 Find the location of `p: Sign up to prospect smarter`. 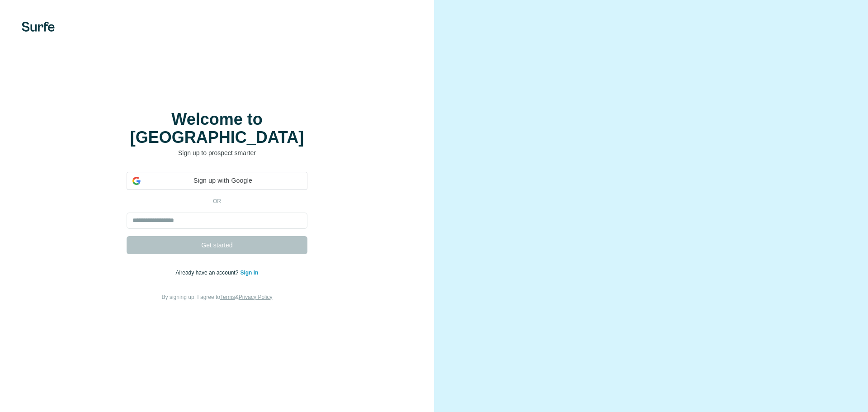

p: Sign up to prospect smarter is located at coordinates (217, 153).